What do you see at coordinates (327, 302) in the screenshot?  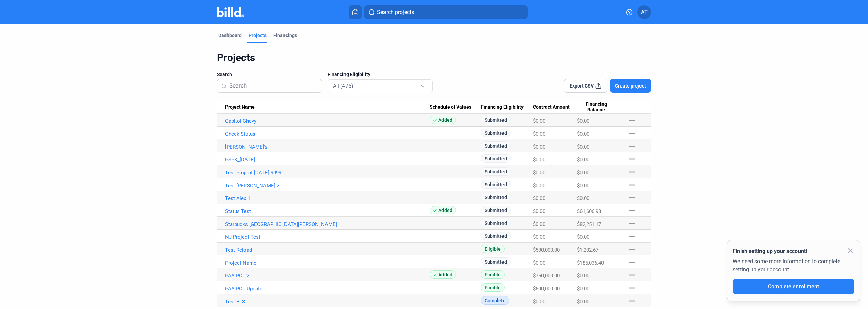 I see `a: Test BLS` at bounding box center [327, 302].